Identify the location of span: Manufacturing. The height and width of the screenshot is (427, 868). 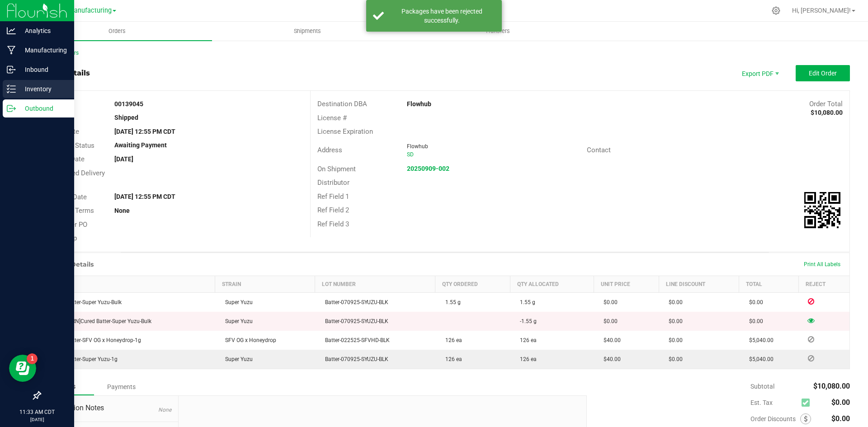
(90, 11).